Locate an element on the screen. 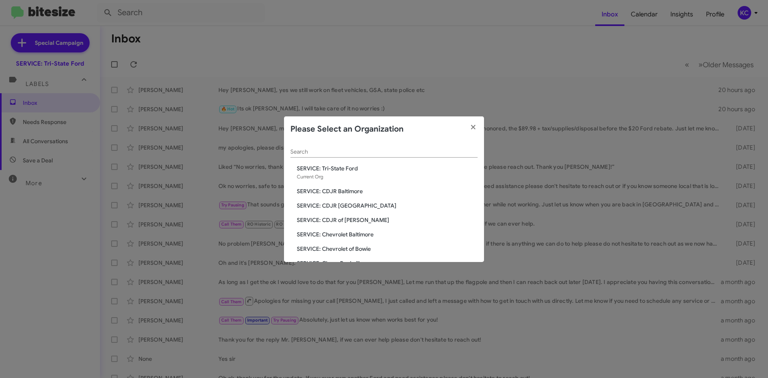 The image size is (768, 378). span: SERVICE: Chevy Rockville is located at coordinates (387, 263).